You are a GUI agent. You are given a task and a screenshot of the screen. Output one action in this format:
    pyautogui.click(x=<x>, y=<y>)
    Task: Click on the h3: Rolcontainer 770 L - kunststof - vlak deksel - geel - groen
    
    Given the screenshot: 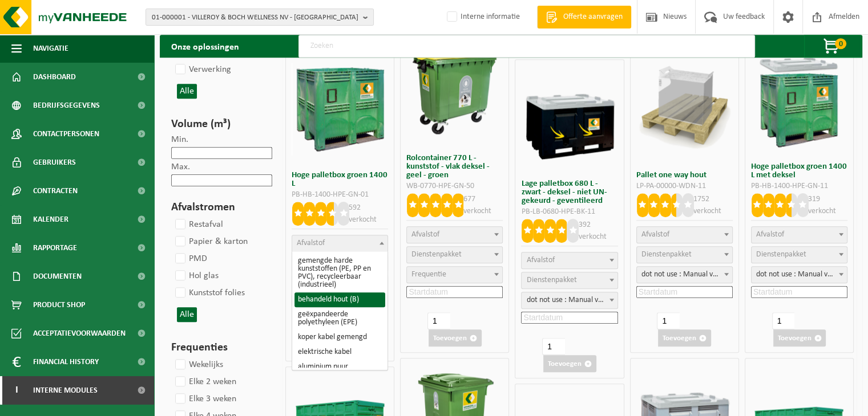 What is the action you would take?
    pyautogui.click(x=455, y=166)
    